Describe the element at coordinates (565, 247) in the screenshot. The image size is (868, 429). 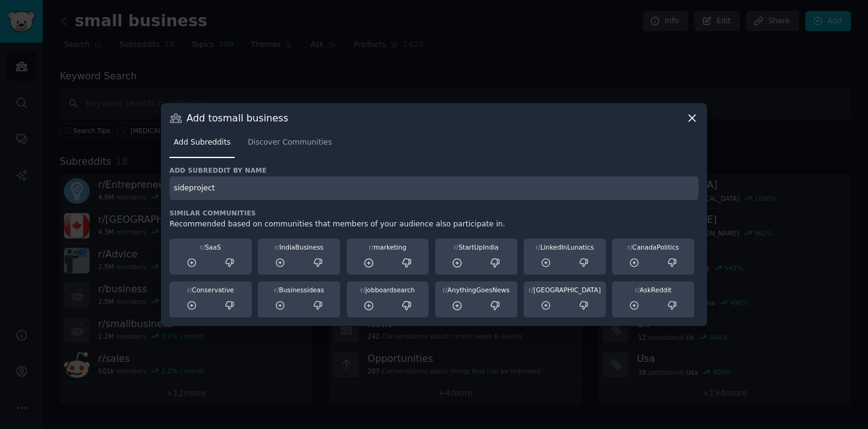
I see `div: LinkedInLunatics` at that location.